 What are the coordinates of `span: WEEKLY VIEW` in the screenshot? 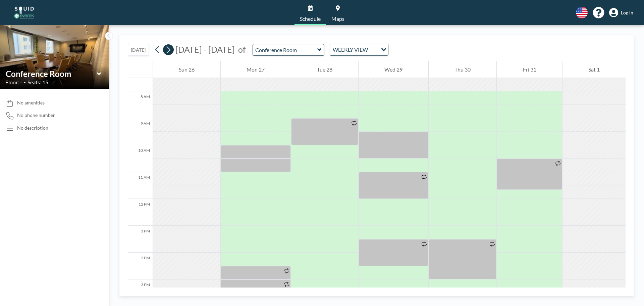 It's located at (350, 50).